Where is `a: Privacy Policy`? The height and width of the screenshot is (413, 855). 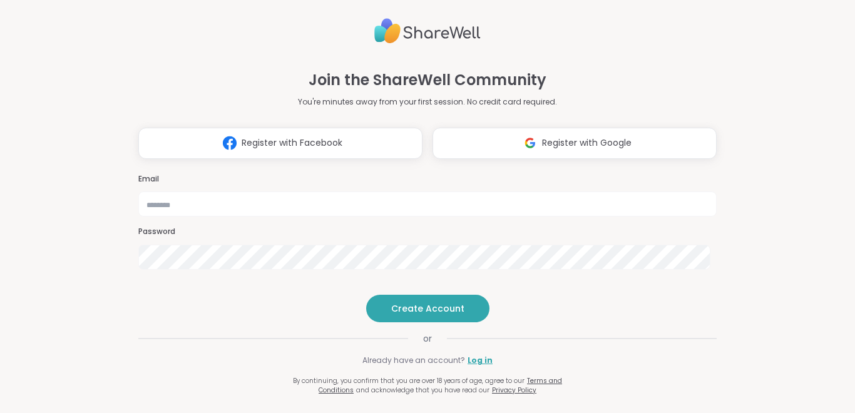
a: Privacy Policy is located at coordinates (514, 390).